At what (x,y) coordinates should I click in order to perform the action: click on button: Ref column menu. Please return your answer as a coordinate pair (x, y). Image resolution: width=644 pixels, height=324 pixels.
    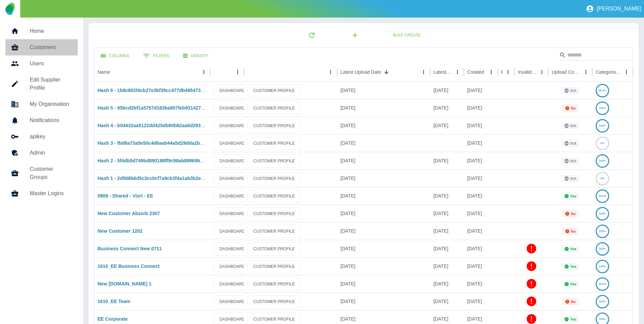
    Looking at the image, I should click on (508, 72).